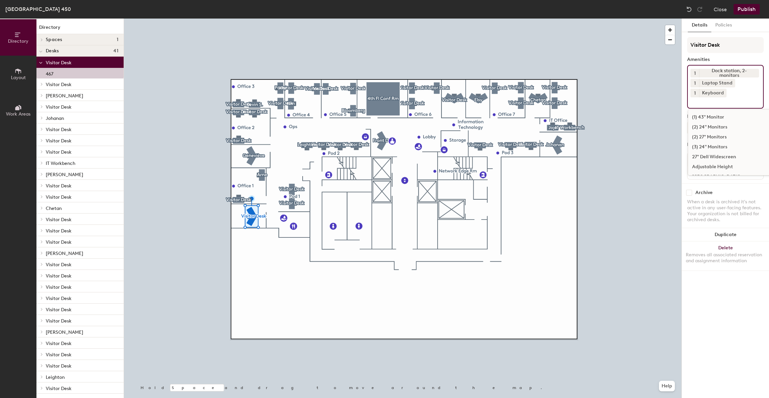 The width and height of the screenshot is (769, 398). What do you see at coordinates (725, 128) in the screenshot?
I see `button: Hoteled` at bounding box center [725, 128].